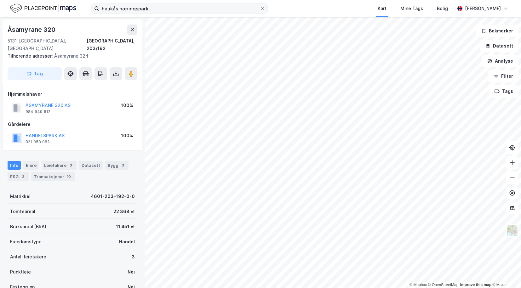  Describe the element at coordinates (117, 165) in the screenshot. I see `div: Bygg` at that location.